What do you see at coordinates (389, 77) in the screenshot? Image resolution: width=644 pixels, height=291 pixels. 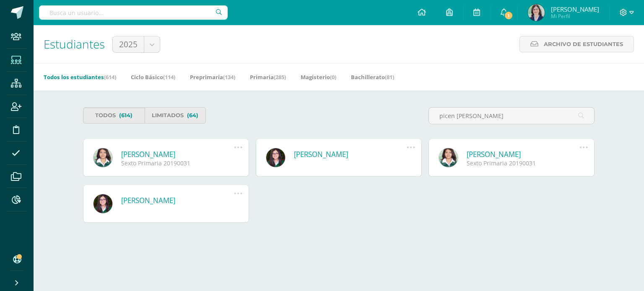 I see `span: (81)` at bounding box center [389, 77].